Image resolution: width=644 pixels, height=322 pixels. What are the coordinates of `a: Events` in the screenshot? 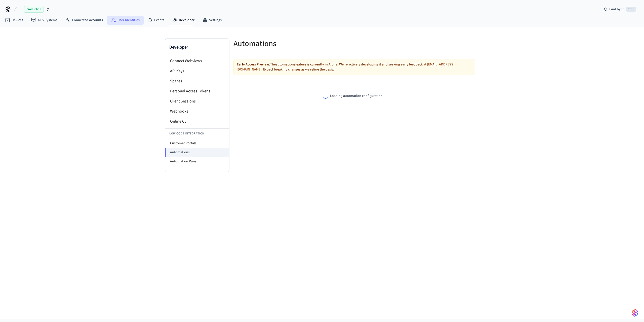 It's located at (156, 20).